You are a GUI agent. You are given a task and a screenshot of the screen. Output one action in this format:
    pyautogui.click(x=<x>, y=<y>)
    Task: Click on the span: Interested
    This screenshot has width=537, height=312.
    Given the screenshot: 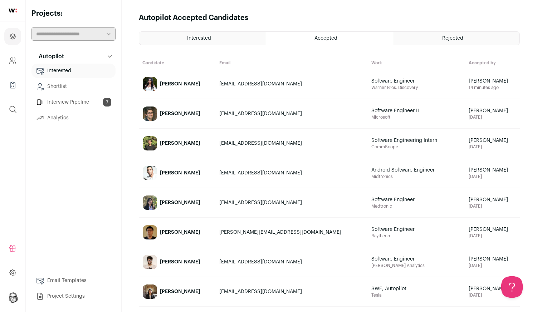 What is the action you would take?
    pyautogui.click(x=199, y=38)
    